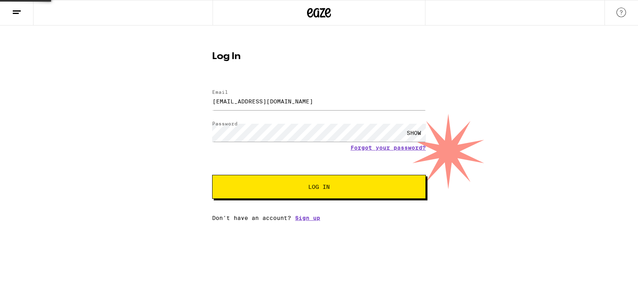  Describe the element at coordinates (414, 132) in the screenshot. I see `div: SHOW` at that location.